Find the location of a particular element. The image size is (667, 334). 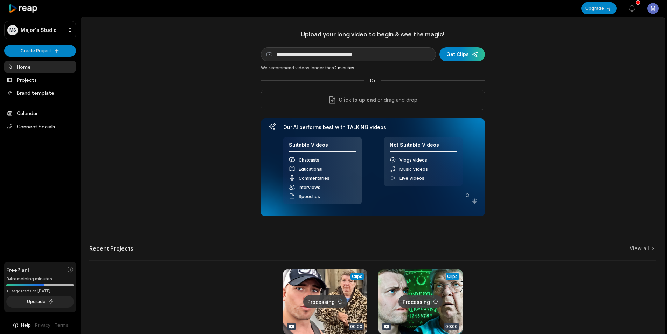

h2: Recent Projects is located at coordinates (111, 248).